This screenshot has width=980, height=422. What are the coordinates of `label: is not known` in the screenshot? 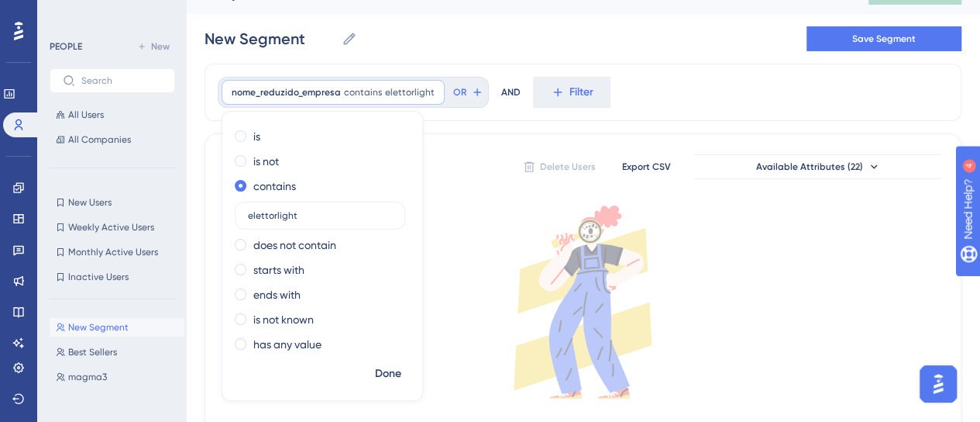 It's located at (284, 319).